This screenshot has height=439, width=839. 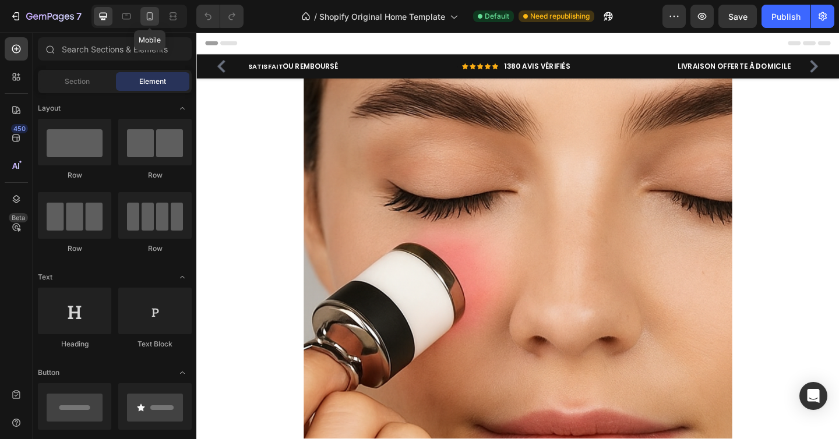 What do you see at coordinates (155, 344) in the screenshot?
I see `div: Text Block` at bounding box center [155, 344].